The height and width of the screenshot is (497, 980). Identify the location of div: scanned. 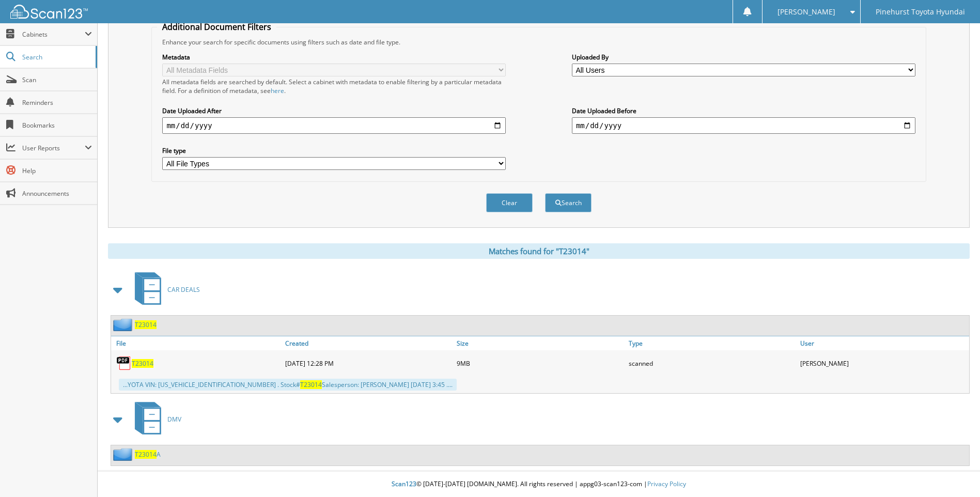
(712, 363).